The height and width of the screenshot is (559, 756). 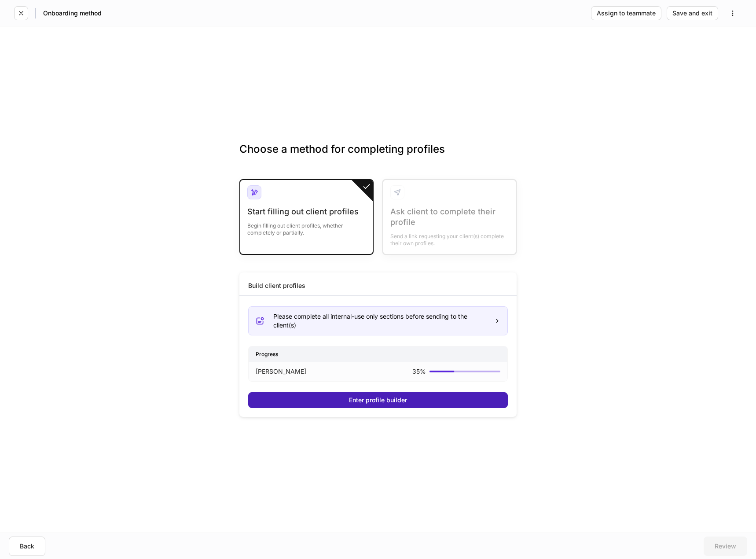 I want to click on div: Start filling out client profiles, so click(x=307, y=211).